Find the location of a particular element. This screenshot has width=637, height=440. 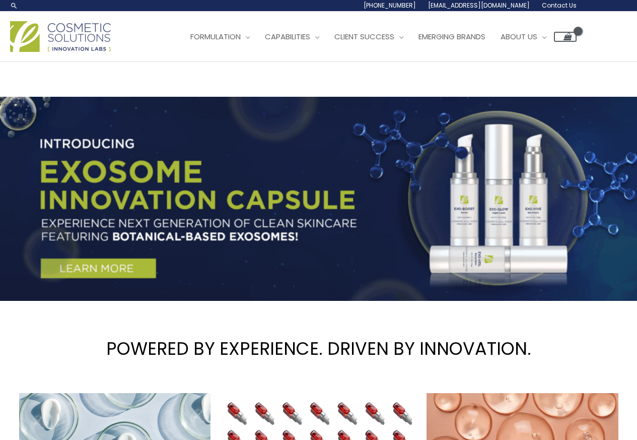

span: Emerging Brands is located at coordinates (452, 36).